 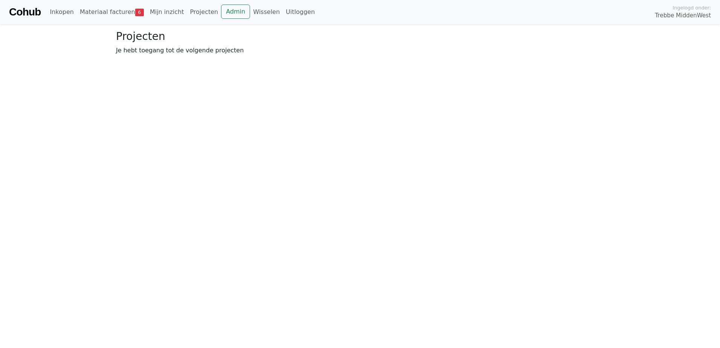 What do you see at coordinates (25, 12) in the screenshot?
I see `a: Cohub` at bounding box center [25, 12].